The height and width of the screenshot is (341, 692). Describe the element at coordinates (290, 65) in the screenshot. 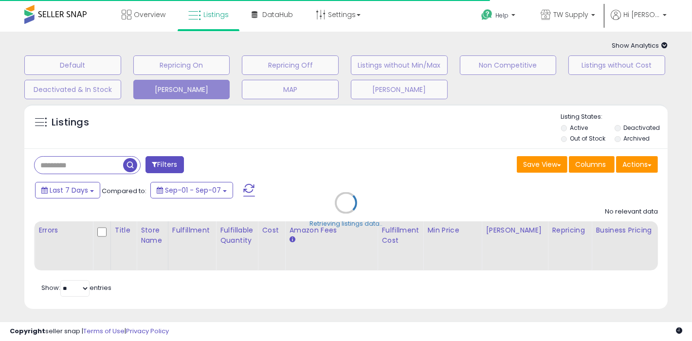

I see `button: Repricing Off` at that location.